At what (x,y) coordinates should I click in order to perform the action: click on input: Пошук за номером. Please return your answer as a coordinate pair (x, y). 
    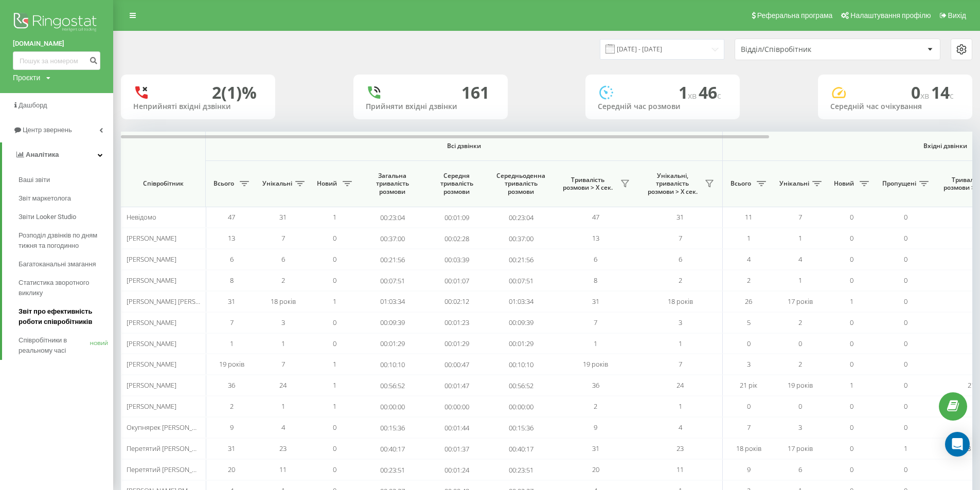
    Looking at the image, I should click on (57, 61).